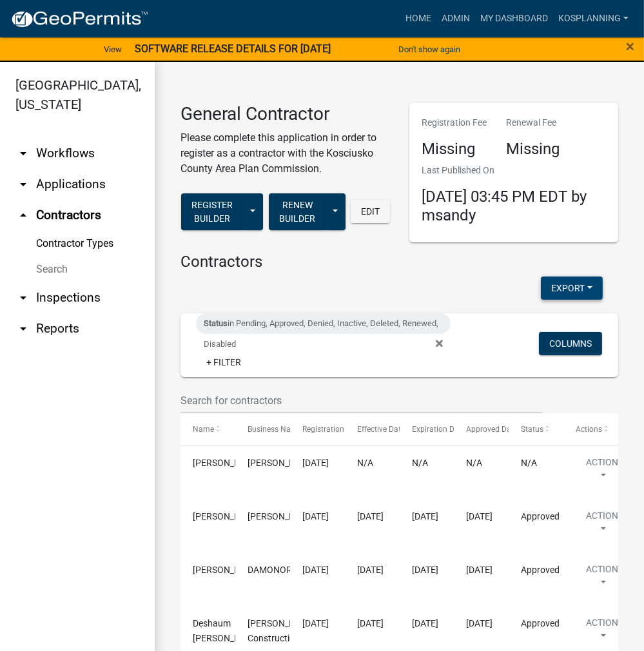  Describe the element at coordinates (429, 49) in the screenshot. I see `button: Don't show again` at that location.